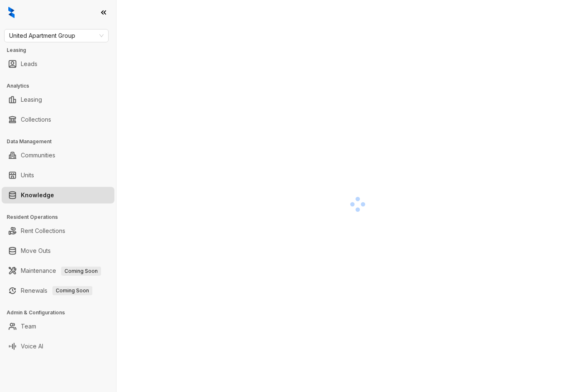  What do you see at coordinates (29, 64) in the screenshot?
I see `a: Leads` at bounding box center [29, 64].